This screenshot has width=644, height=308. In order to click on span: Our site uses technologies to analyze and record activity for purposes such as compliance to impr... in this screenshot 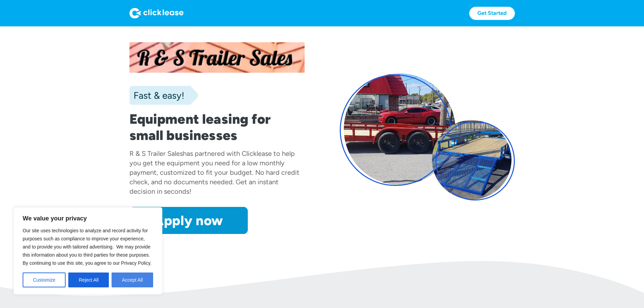, I will do `click(87, 246)`.